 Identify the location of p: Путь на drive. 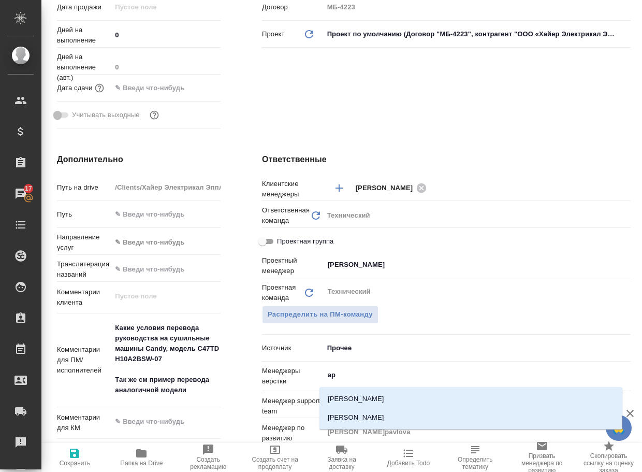
(84, 187).